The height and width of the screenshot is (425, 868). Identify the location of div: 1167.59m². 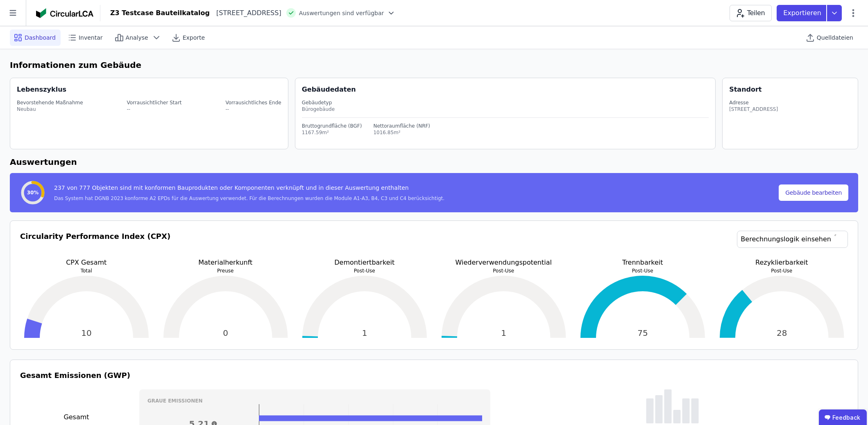
(332, 133).